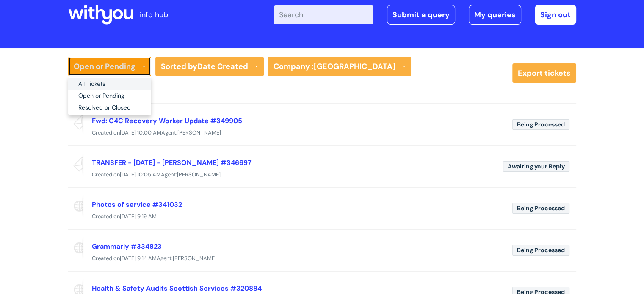 The width and height of the screenshot is (644, 294). What do you see at coordinates (324, 15) in the screenshot?
I see `input: Search` at bounding box center [324, 15].